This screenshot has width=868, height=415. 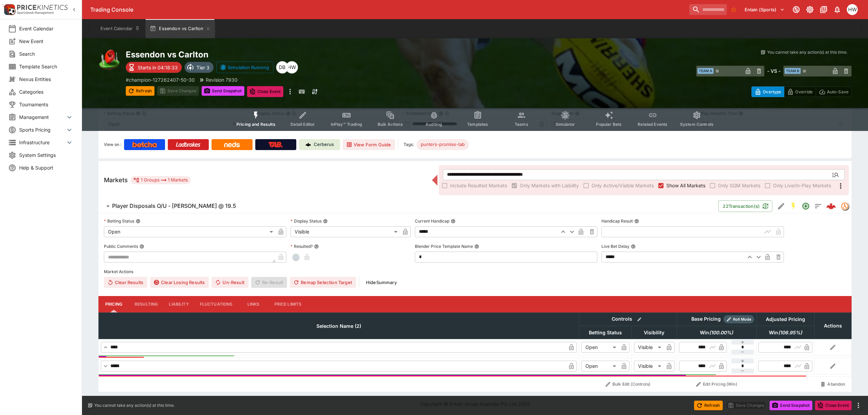 I want to click on span: Search, so click(x=46, y=54).